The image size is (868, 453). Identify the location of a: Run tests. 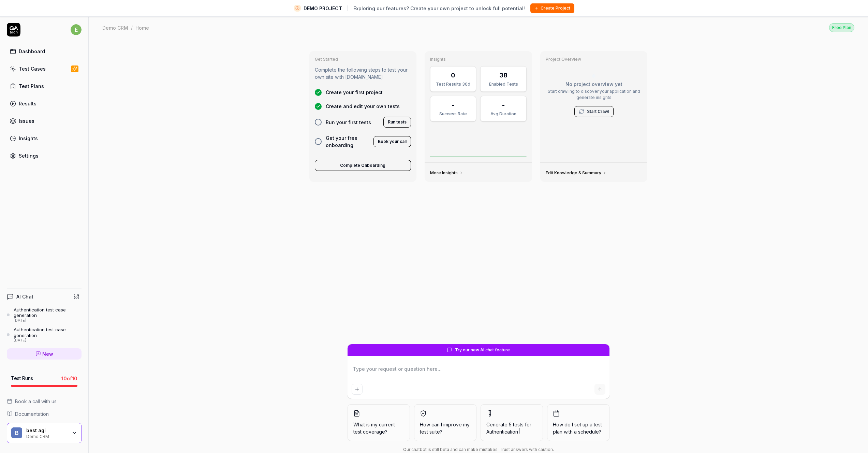
(397, 121).